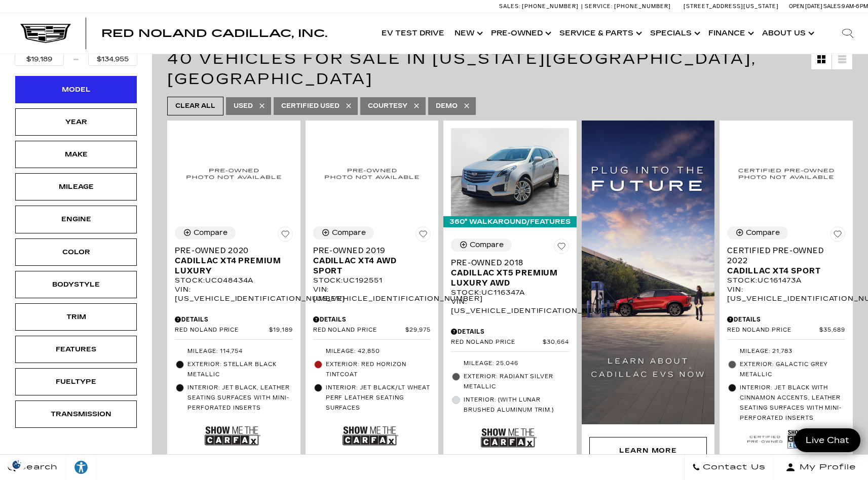 The height and width of the screenshot is (480, 868). What do you see at coordinates (17, 464) in the screenshot?
I see `section: Click to Open Cookie Consent Modal` at bounding box center [17, 464].